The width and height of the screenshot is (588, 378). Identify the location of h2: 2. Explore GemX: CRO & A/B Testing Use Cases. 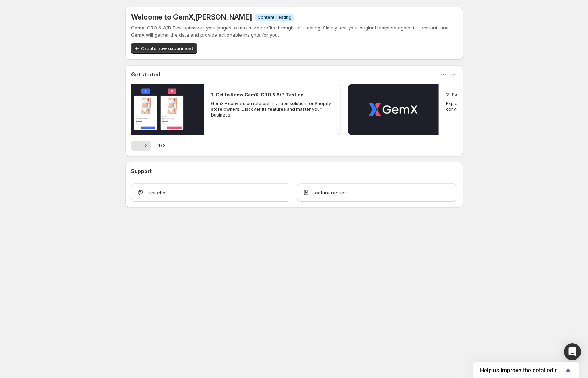
(501, 94).